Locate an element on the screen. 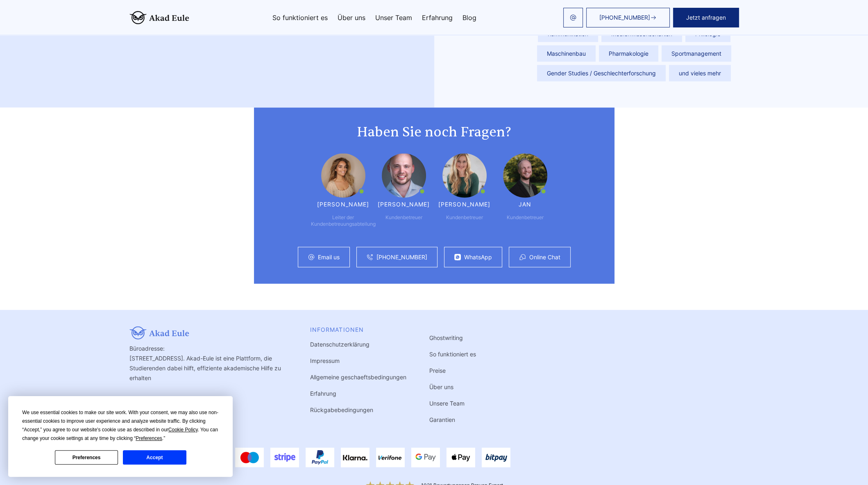  img: email is located at coordinates (573, 18).